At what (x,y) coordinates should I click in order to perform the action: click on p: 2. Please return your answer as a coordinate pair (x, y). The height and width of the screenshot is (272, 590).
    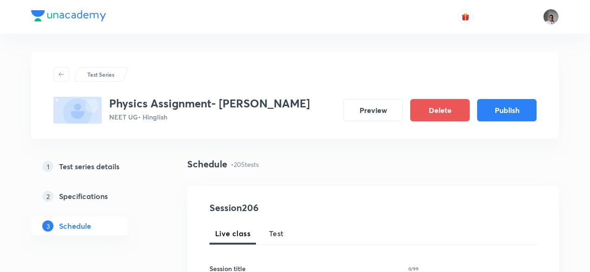
    Looking at the image, I should click on (48, 196).